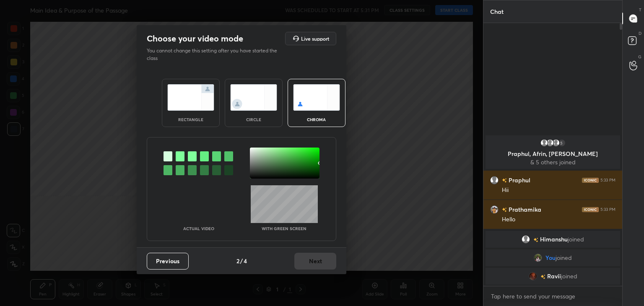  Describe the element at coordinates (524, 209) in the screenshot. I see `h6: Prathamika` at that location.